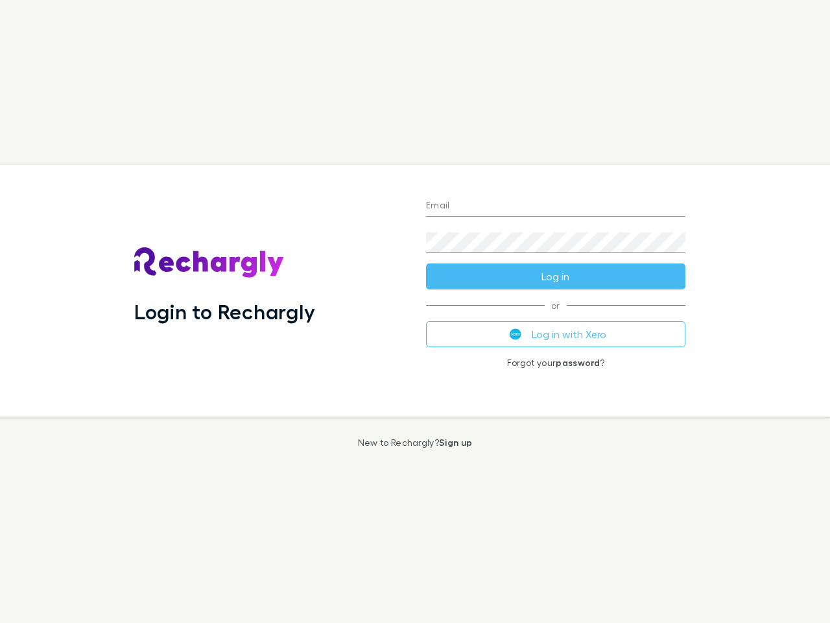 Image resolution: width=830 pixels, height=623 pixels. What do you see at coordinates (556, 305) in the screenshot?
I see `span: or` at bounding box center [556, 305].